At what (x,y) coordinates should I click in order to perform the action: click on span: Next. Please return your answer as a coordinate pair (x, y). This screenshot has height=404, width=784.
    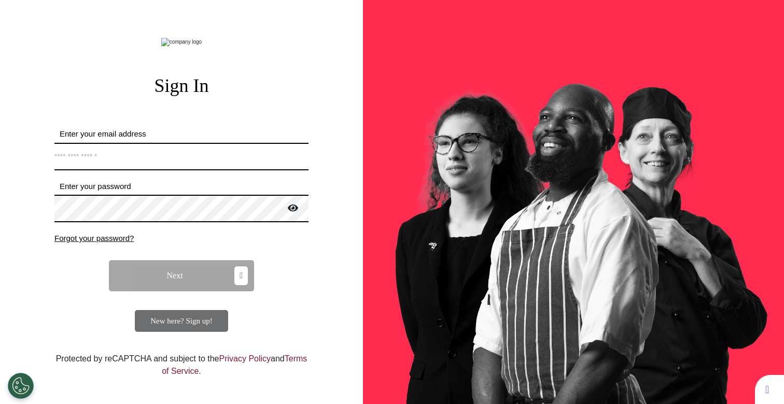
    Looking at the image, I should click on (175, 275).